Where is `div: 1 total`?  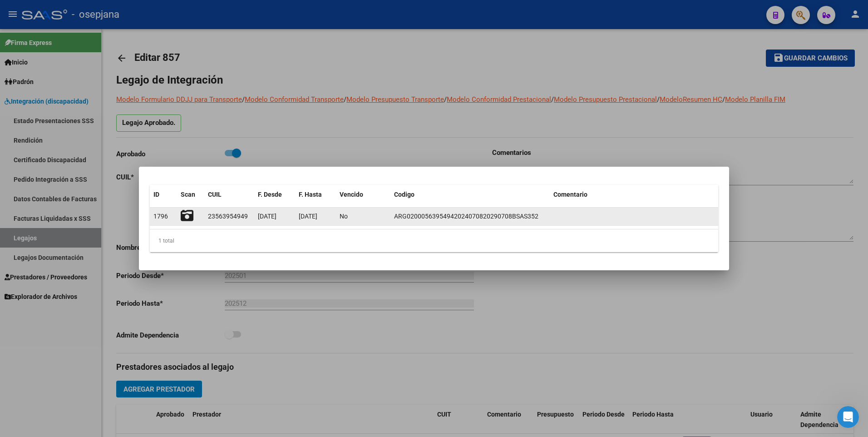 div: 1 total is located at coordinates (434, 241).